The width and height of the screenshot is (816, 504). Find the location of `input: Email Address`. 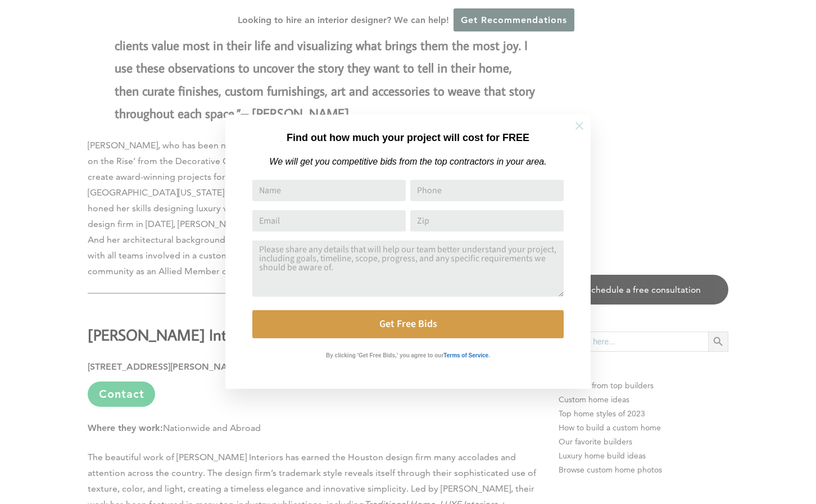

input: Email Address is located at coordinates (329, 221).